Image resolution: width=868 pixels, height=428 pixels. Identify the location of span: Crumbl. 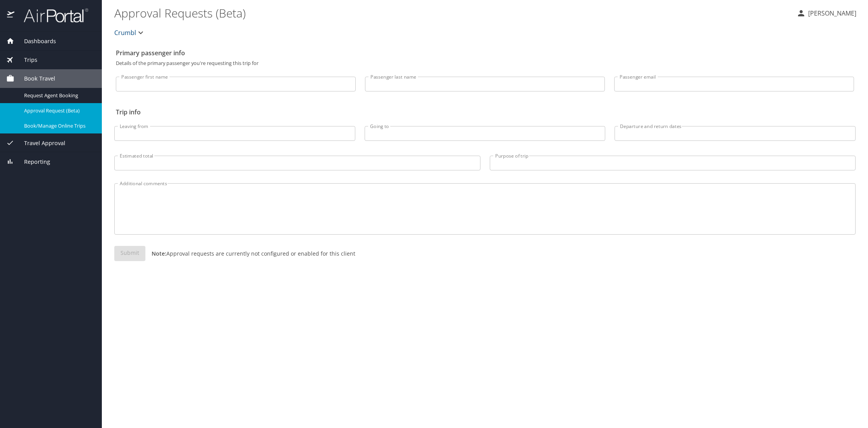
(125, 32).